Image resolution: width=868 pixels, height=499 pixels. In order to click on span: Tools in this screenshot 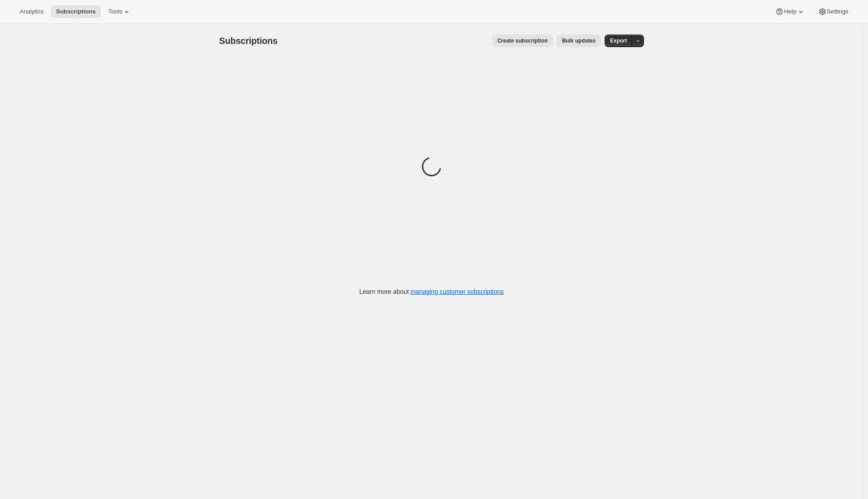, I will do `click(115, 12)`.